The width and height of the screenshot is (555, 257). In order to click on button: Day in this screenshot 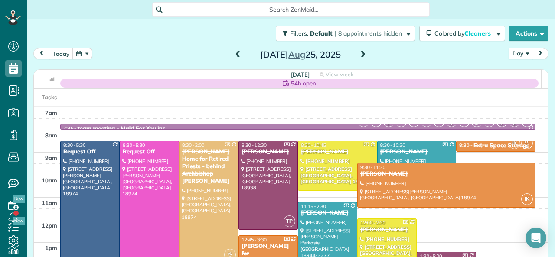, I will do `click(521, 53)`.